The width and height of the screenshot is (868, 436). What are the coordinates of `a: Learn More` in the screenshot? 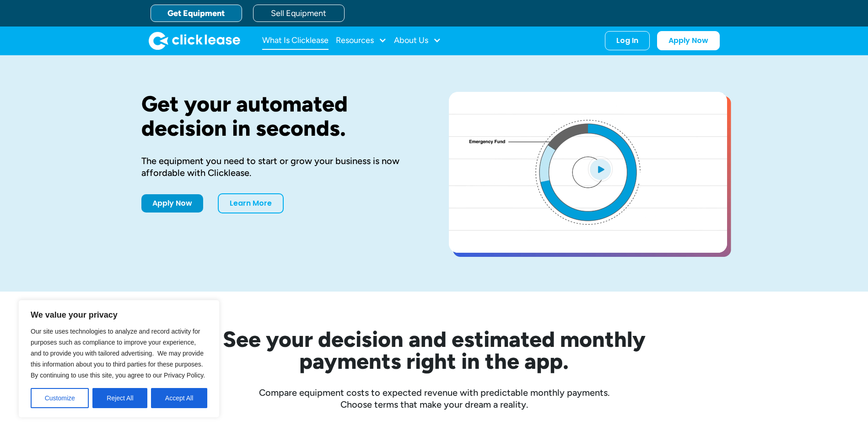 It's located at (251, 203).